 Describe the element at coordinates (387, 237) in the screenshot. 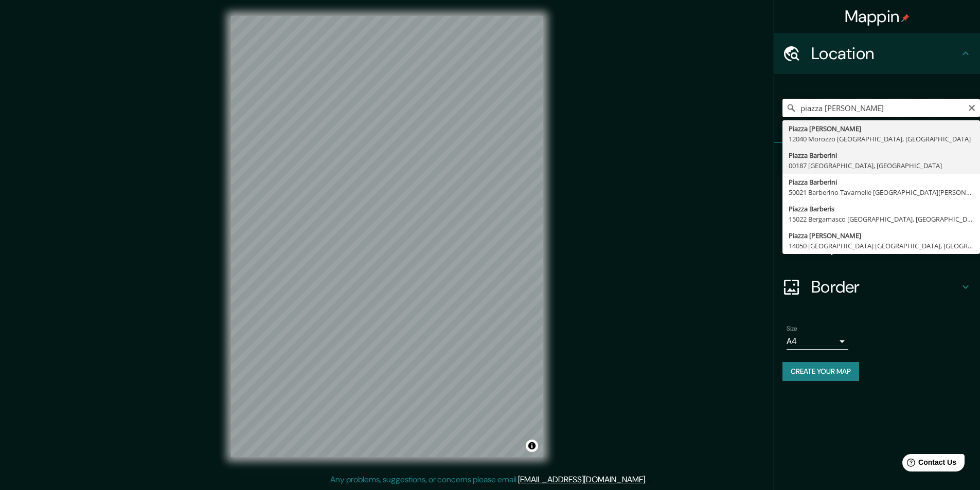

I see `canvas: Map` at that location.